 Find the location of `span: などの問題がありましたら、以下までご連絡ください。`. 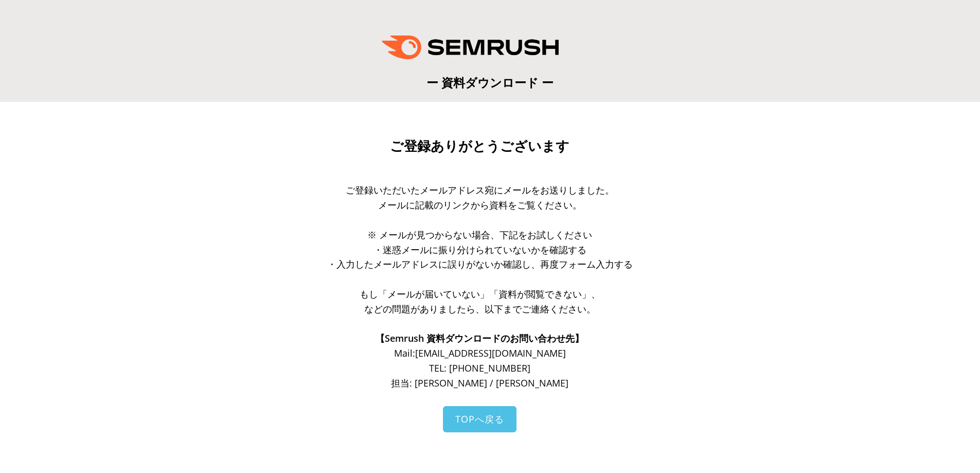

span: などの問題がありましたら、以下までご連絡ください。 is located at coordinates (480, 309).